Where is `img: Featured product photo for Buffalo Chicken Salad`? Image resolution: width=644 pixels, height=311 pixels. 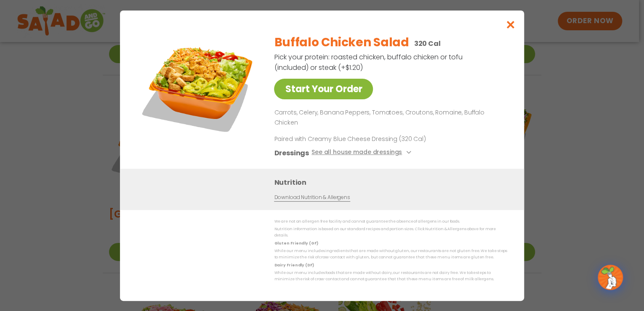 img: Featured product photo for Buffalo Chicken Salad is located at coordinates (198, 87).